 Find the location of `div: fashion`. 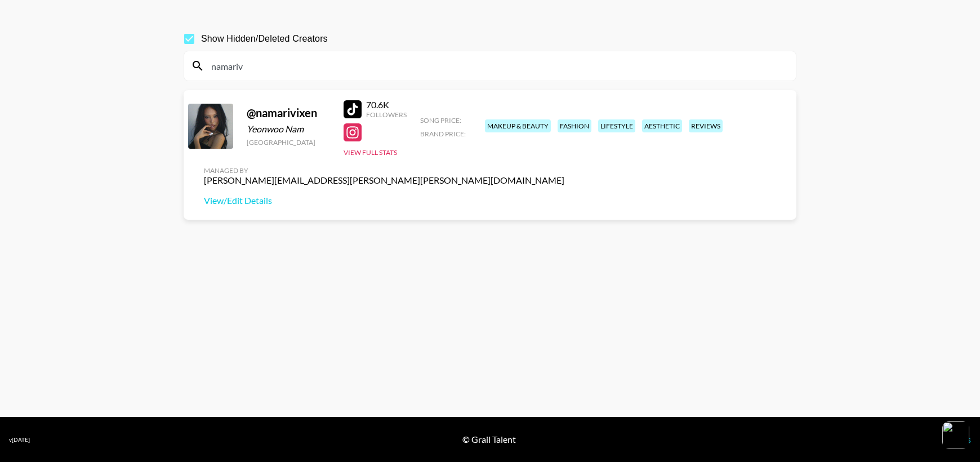

div: fashion is located at coordinates (574, 126).